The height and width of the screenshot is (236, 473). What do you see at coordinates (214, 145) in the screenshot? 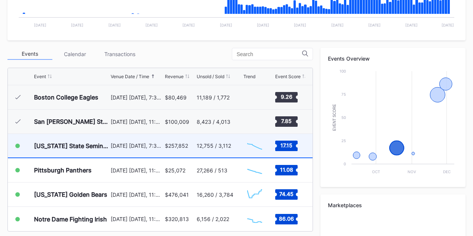
I see `div: 12,755 / 3,112` at bounding box center [214, 145].